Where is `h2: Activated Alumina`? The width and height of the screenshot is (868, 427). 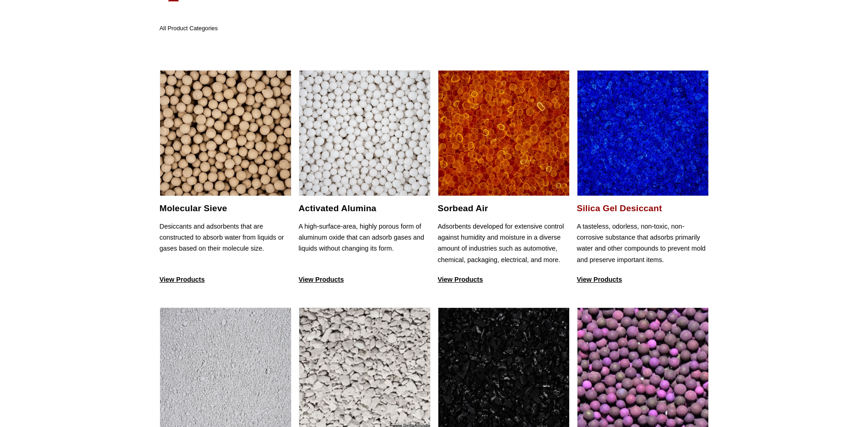
h2: Activated Alumina is located at coordinates (365, 208).